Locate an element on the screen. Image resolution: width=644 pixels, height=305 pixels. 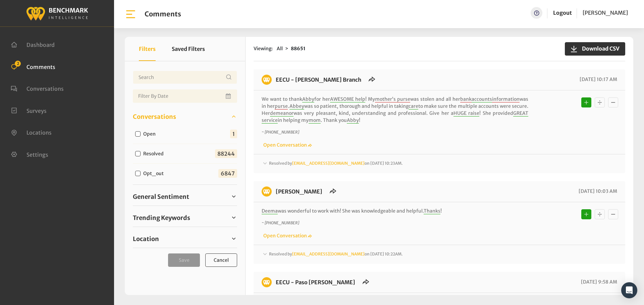
button: Download CSV is located at coordinates (595, 49).